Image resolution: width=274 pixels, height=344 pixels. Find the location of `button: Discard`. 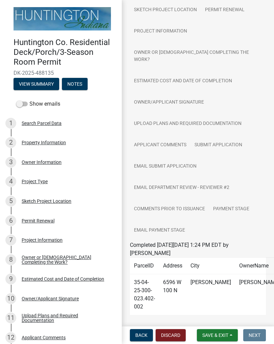

button: Discard is located at coordinates (171, 335).